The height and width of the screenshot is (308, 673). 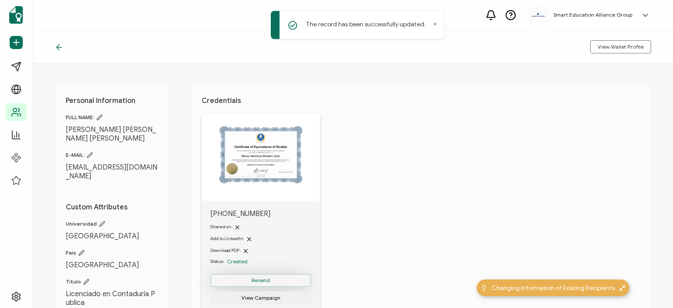 I want to click on span: Pais, so click(x=112, y=253).